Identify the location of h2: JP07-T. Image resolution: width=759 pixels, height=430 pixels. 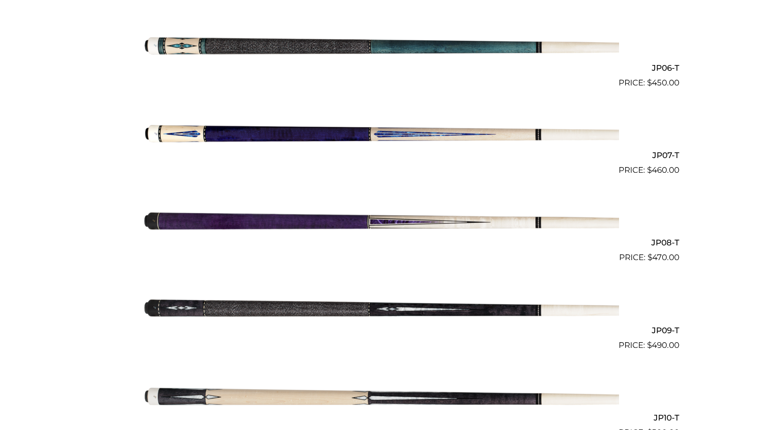
(380, 155).